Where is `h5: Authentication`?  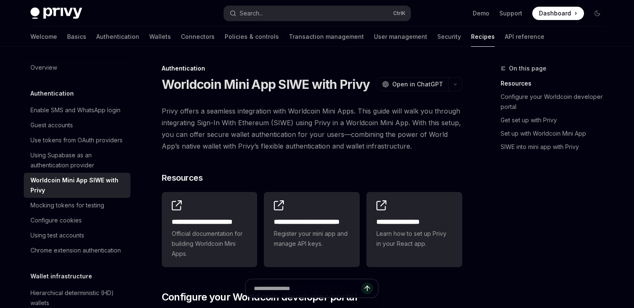
h5: Authentication is located at coordinates (52, 93).